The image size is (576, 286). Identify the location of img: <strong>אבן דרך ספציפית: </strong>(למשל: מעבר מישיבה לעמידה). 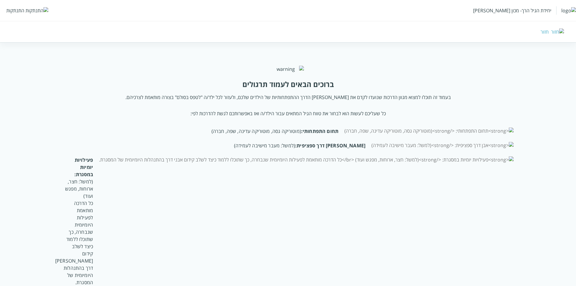
(443, 145).